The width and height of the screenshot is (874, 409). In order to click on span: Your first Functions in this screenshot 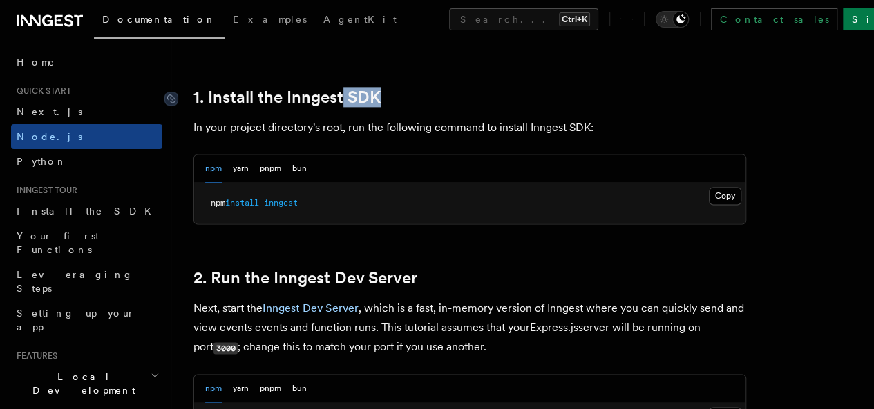, I will do `click(57, 243)`.